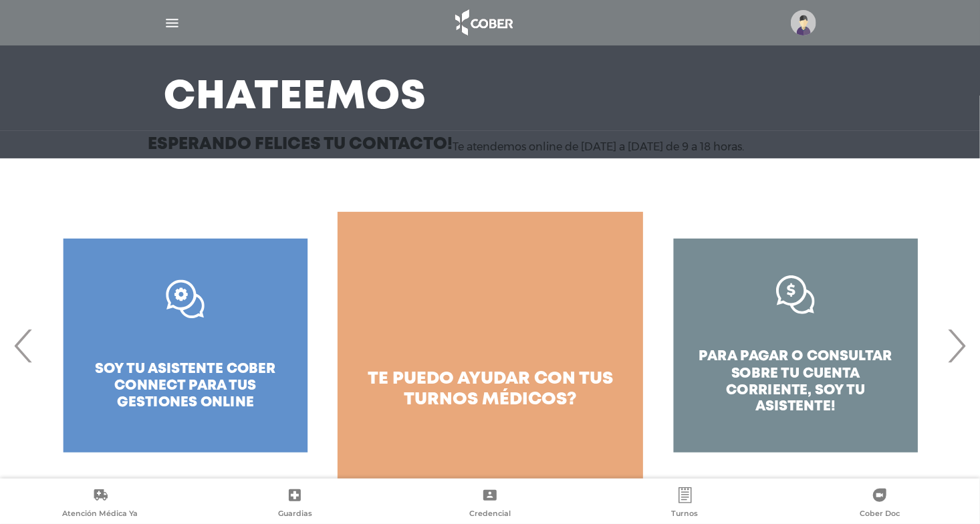 The width and height of the screenshot is (980, 524). Describe the element at coordinates (804, 23) in the screenshot. I see `img: profile-placeholder.svg` at that location.